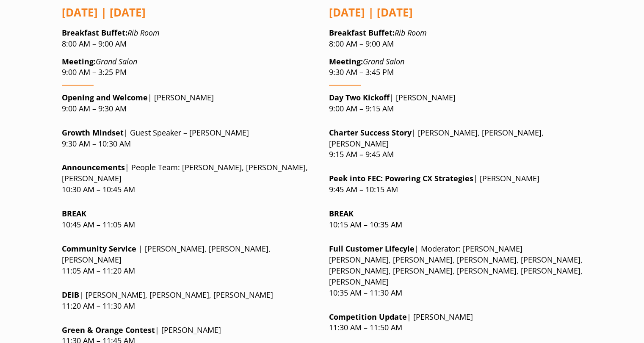 The height and width of the screenshot is (343, 644). What do you see at coordinates (99, 249) in the screenshot?
I see `strong: Community Service` at bounding box center [99, 249].